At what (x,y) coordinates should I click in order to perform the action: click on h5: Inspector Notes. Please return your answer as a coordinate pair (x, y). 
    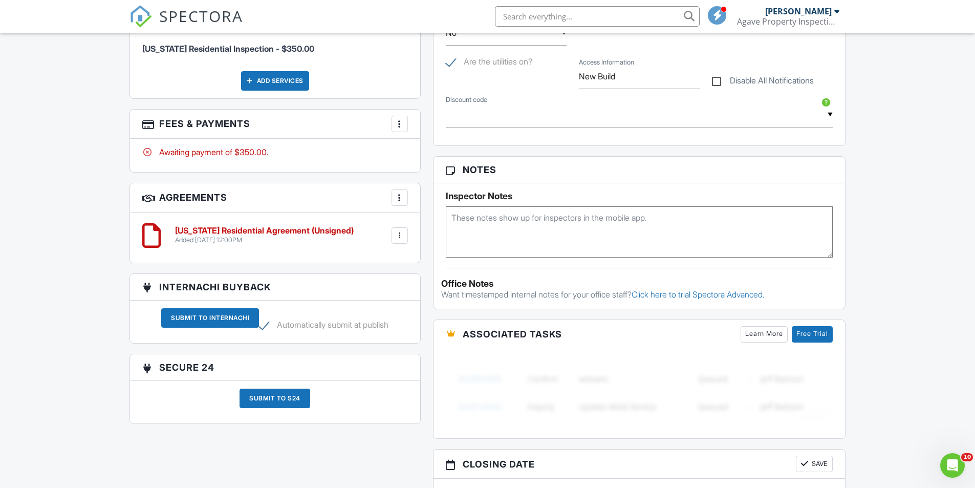
    Looking at the image, I should click on (640, 196).